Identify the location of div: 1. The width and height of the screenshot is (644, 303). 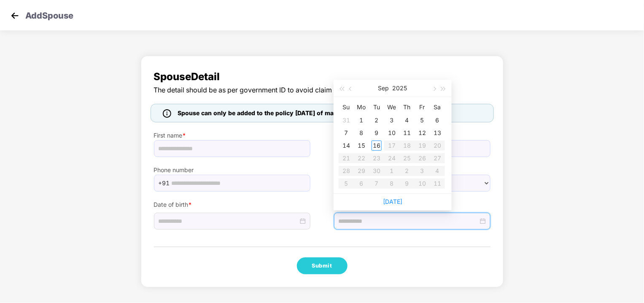
(361, 121).